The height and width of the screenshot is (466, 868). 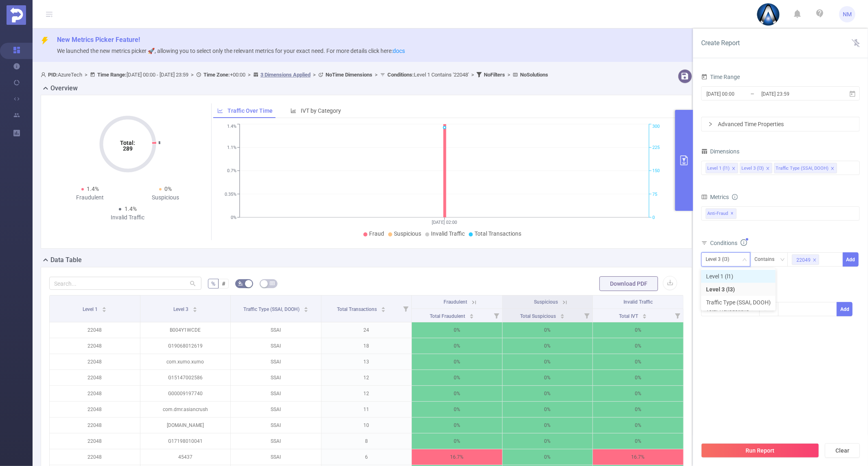 I want to click on span: Time Range, so click(x=721, y=77).